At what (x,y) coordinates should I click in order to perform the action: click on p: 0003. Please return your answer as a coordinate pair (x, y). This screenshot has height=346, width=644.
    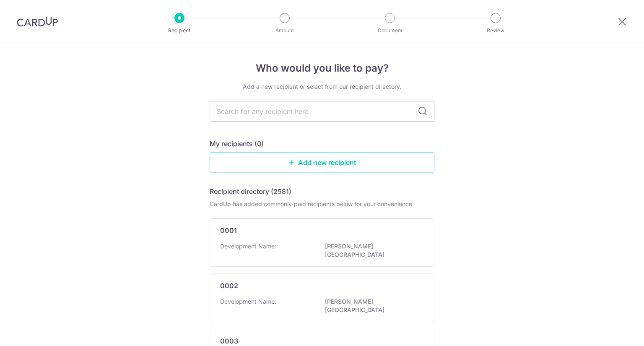
    Looking at the image, I should click on (229, 341).